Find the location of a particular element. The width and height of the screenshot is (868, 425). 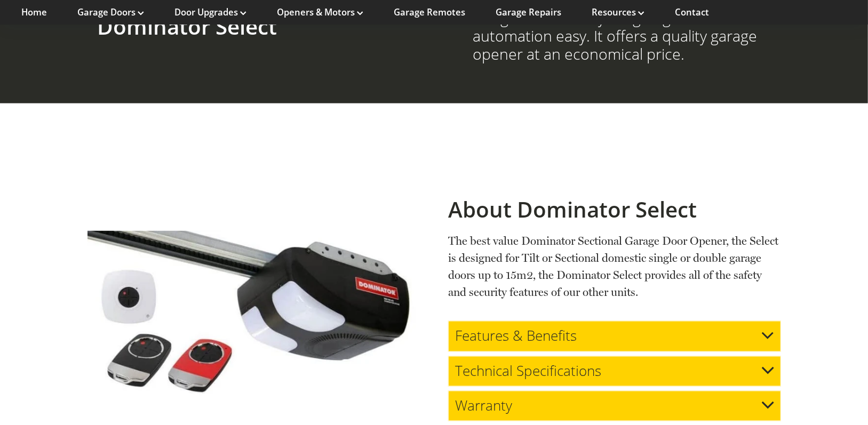

a: Home is located at coordinates (34, 12).